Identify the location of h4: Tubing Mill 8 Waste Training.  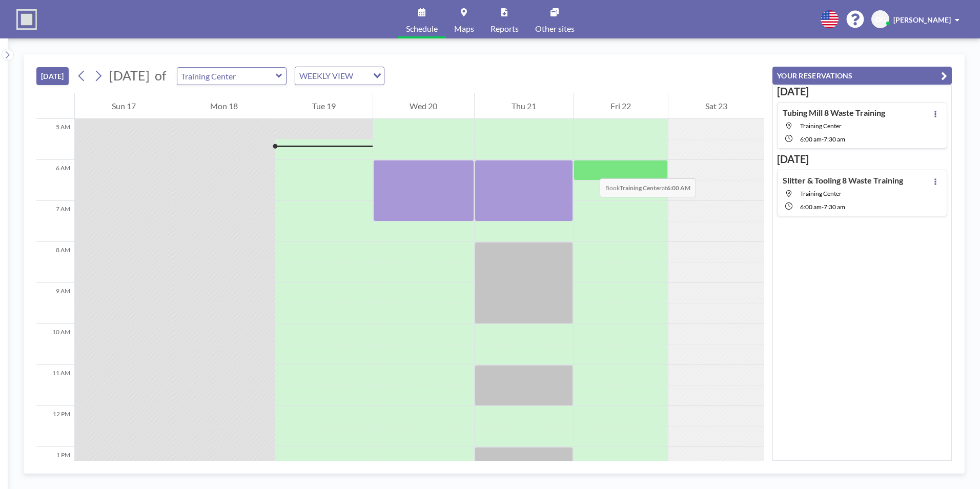
(834, 113).